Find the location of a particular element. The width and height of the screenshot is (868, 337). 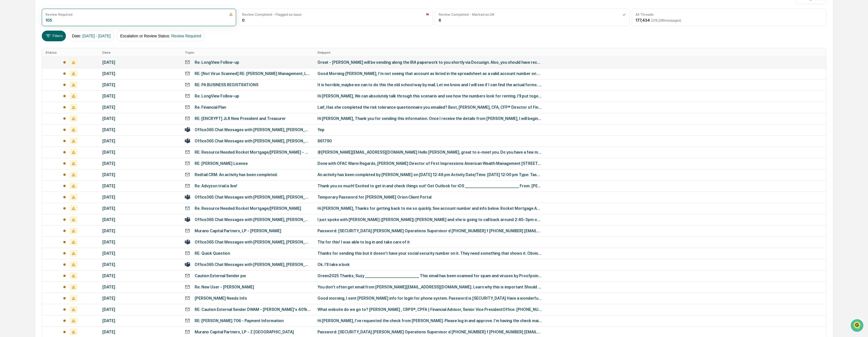

div: Thx for this! I was able to log in and take care of it is located at coordinates (430, 242).